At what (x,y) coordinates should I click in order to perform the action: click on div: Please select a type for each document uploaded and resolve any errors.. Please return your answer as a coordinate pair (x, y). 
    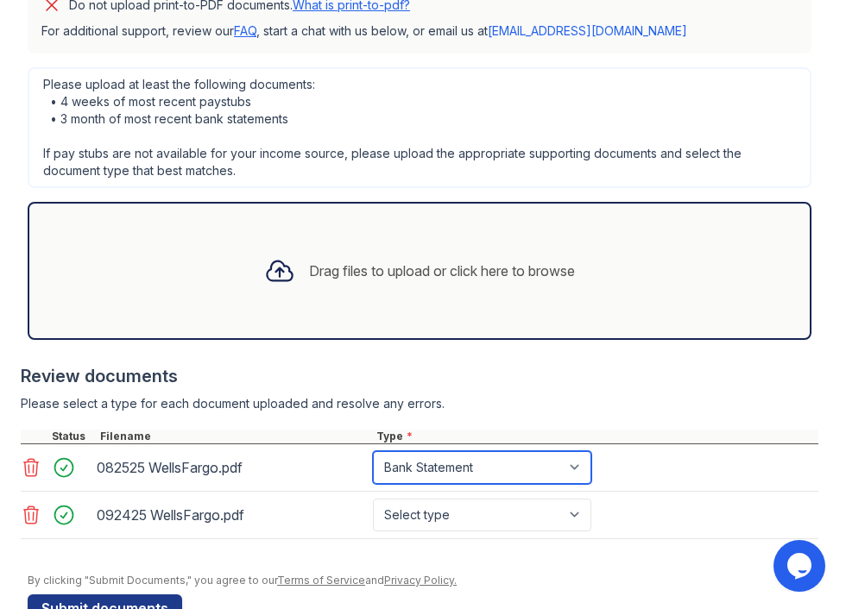
    Looking at the image, I should click on (419, 404).